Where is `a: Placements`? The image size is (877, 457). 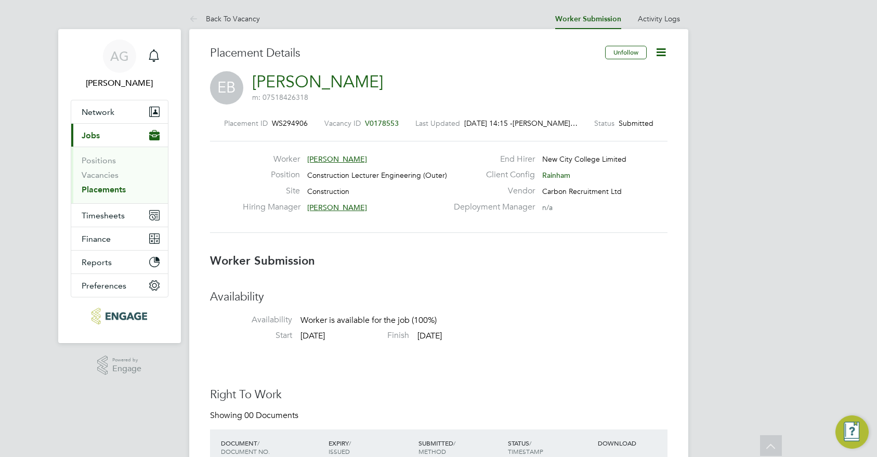 a: Placements is located at coordinates (103, 189).